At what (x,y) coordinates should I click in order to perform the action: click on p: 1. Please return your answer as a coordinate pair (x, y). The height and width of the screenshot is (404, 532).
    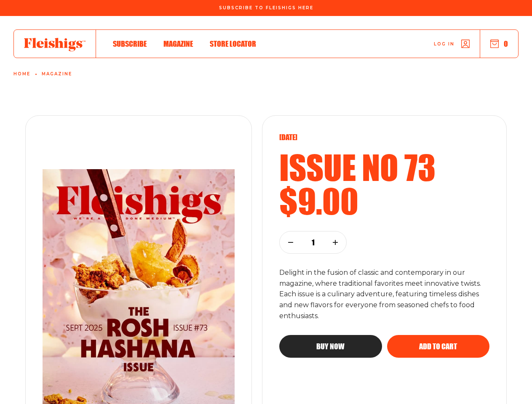
    Looking at the image, I should click on (313, 242).